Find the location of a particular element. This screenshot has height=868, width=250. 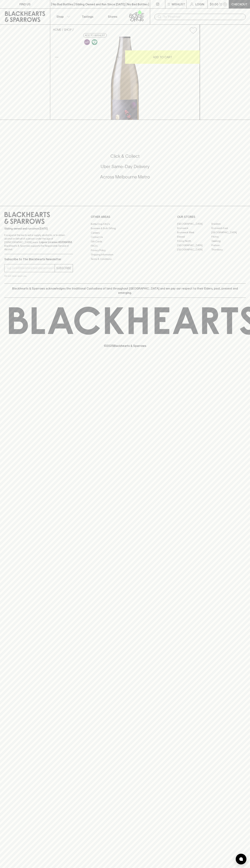

a: Brunswick East is located at coordinates (228, 228).